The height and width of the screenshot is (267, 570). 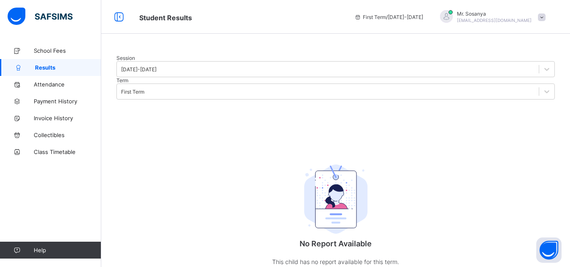 I want to click on span: Mr. Sosanya, so click(x=494, y=14).